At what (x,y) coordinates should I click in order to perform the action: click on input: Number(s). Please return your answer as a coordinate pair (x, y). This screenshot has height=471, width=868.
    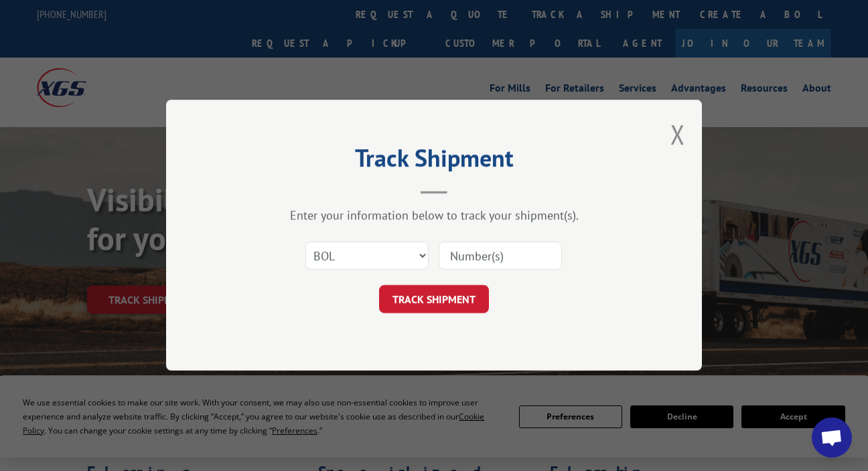
    Looking at the image, I should click on (500, 256).